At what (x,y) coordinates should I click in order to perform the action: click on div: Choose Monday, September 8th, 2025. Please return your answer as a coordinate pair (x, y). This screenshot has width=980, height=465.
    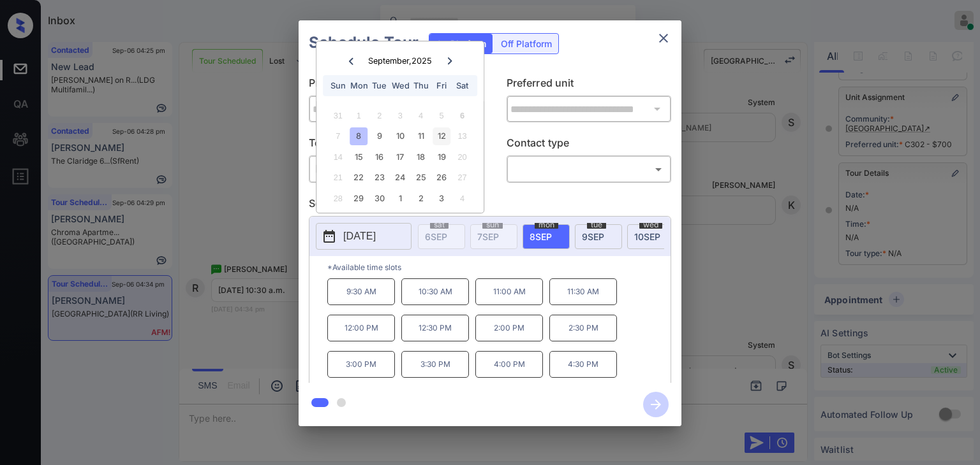
    Looking at the image, I should click on (358, 136).